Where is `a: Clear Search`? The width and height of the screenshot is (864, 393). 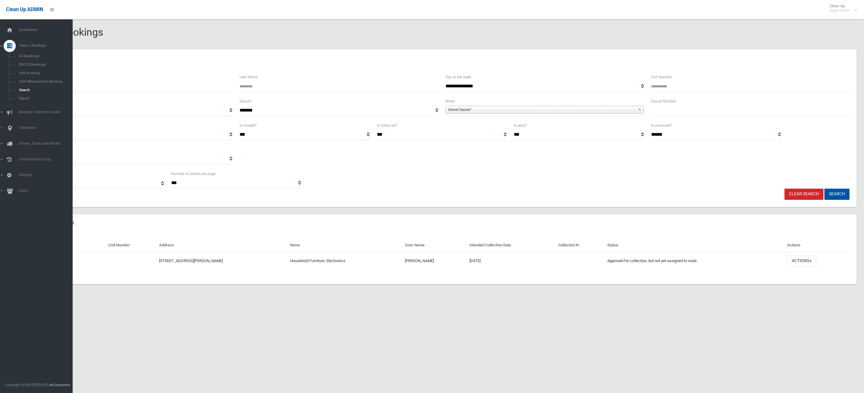
a: Clear Search is located at coordinates (804, 194).